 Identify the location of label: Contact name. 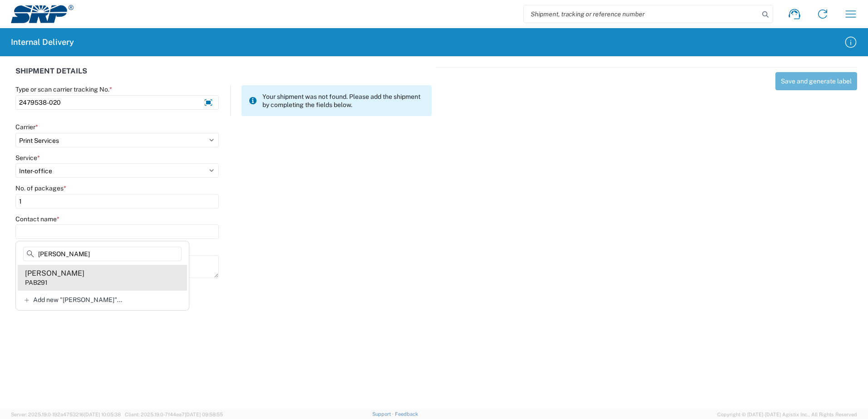
(37, 219).